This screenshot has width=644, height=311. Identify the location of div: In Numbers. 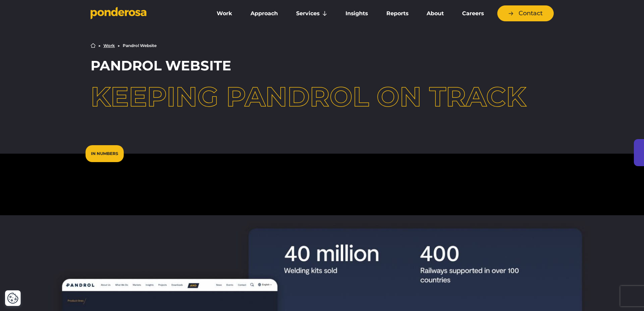
(104, 154).